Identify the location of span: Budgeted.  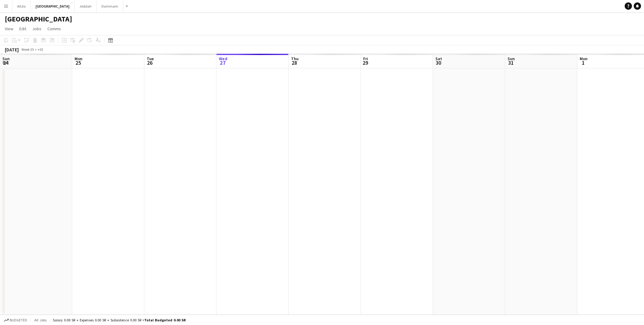
(18, 320).